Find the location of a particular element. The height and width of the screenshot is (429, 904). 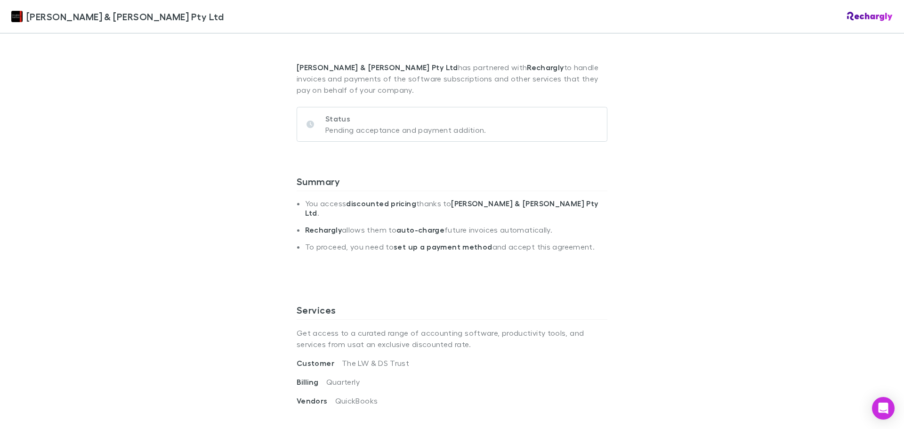

li: You access thanks to . is located at coordinates (456, 212).